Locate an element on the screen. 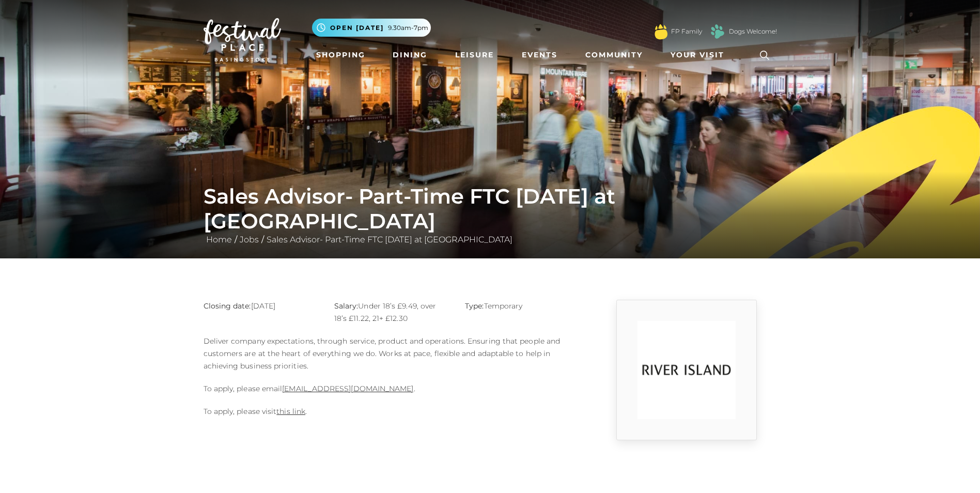 The height and width of the screenshot is (493, 980). img: 9_1554823252_w6od.png is located at coordinates (687, 370).